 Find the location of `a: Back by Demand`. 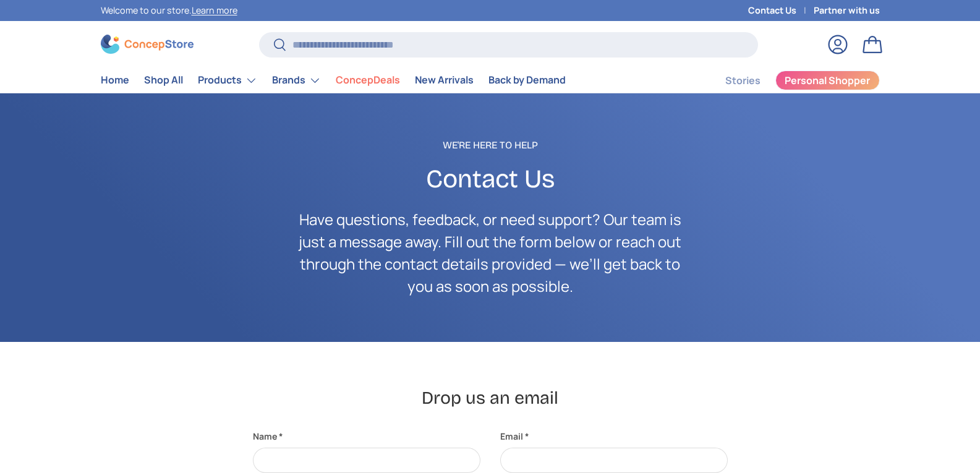

a: Back by Demand is located at coordinates (527, 80).